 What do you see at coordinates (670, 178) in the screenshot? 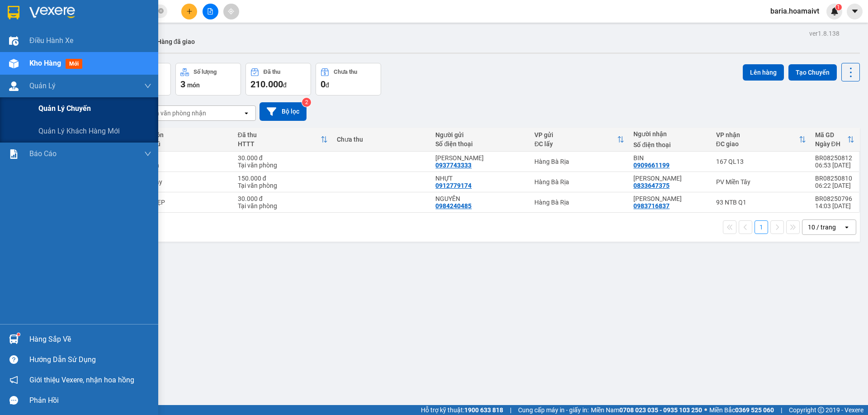
I see `div: DƯƠNG BINH TAN` at bounding box center [670, 178].